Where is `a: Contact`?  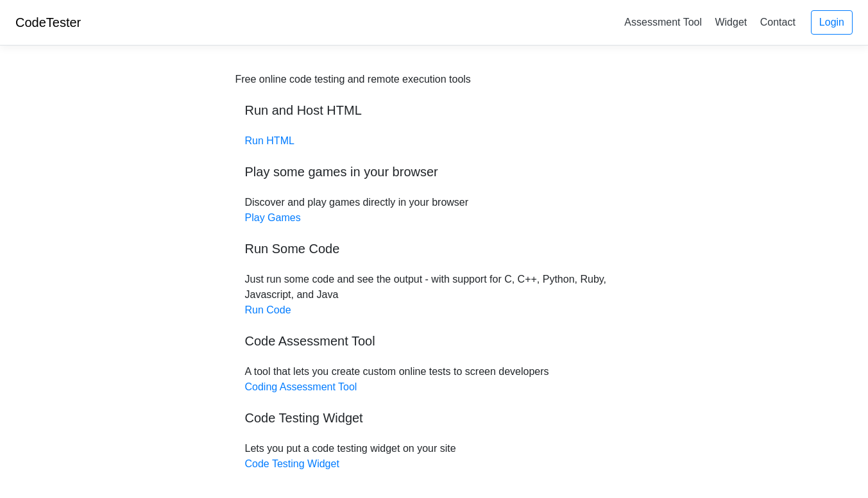
a: Contact is located at coordinates (778, 22).